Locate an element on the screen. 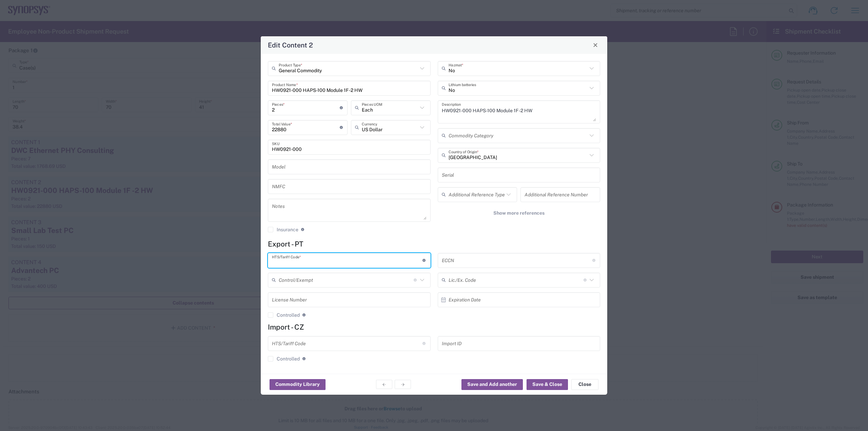 This screenshot has height=431, width=868. button: Save & Close is located at coordinates (548, 385).